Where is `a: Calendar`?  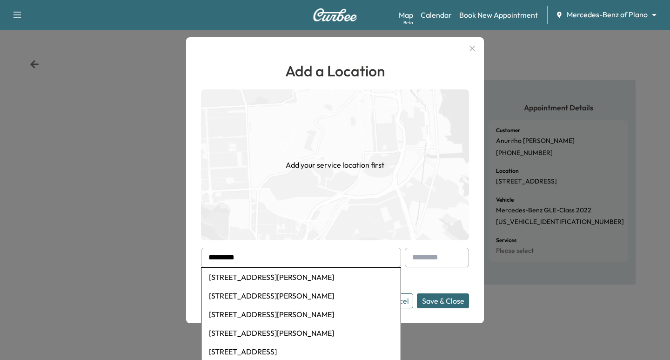
a: Calendar is located at coordinates (436, 15).